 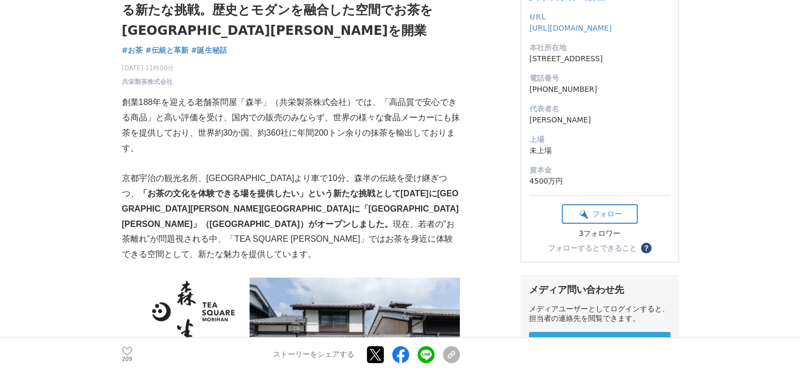 What do you see at coordinates (600, 214) in the screenshot?
I see `button: フォロー` at bounding box center [600, 214].